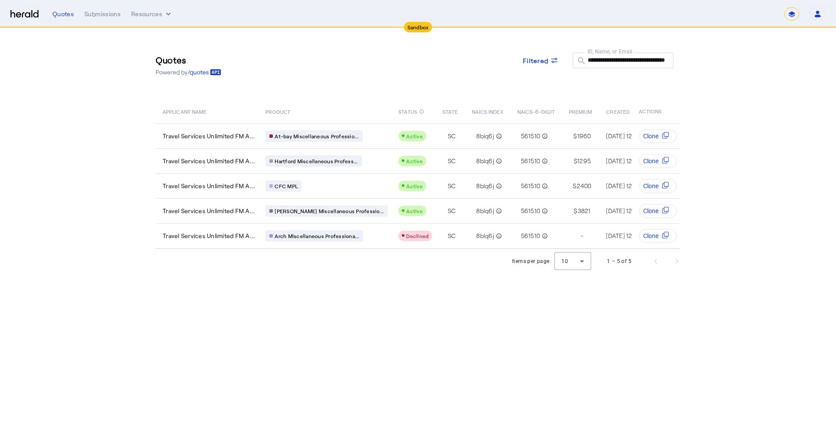  Describe the element at coordinates (584, 136) in the screenshot. I see `span: 1960` at that location.